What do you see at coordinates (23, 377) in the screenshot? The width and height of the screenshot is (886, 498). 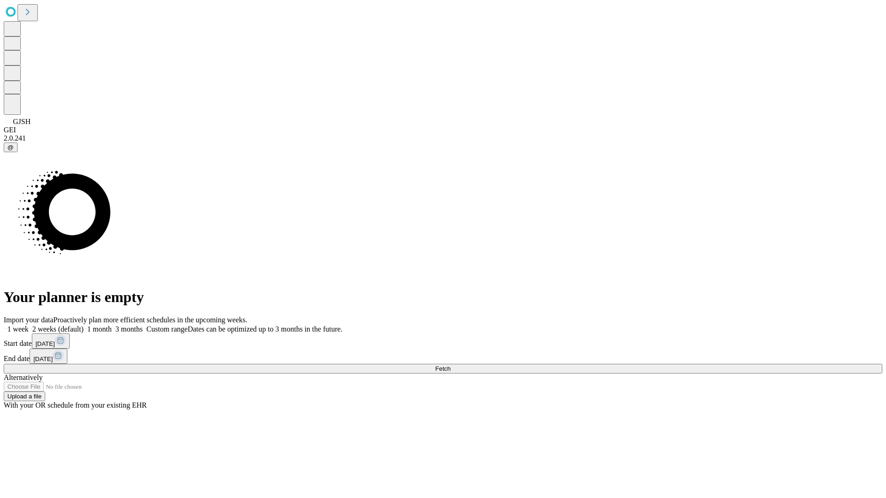 I see `span: Alternatively` at bounding box center [23, 377].